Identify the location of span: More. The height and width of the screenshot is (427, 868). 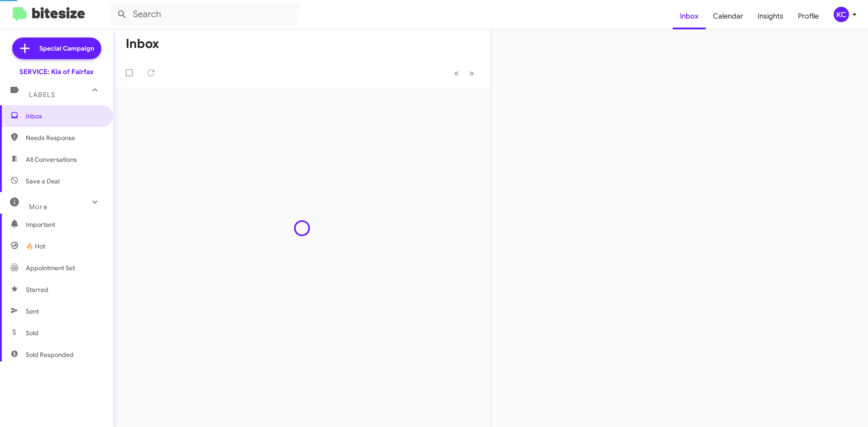
(38, 207).